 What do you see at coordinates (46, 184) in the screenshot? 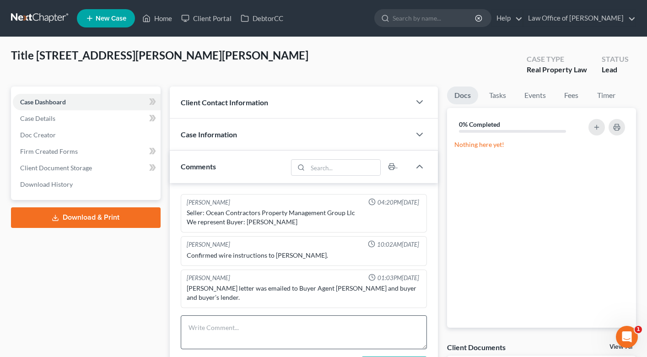
I see `span: Download History` at bounding box center [46, 184].